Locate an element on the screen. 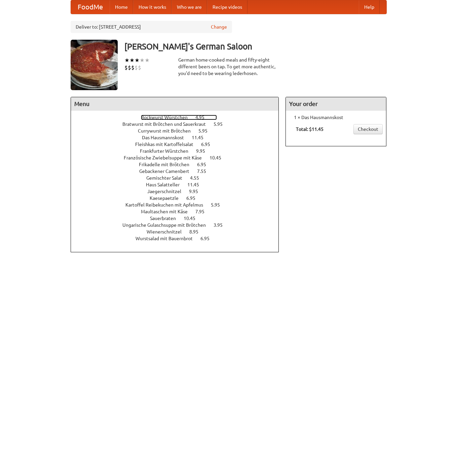 The width and height of the screenshot is (457, 476). a: Haus Salatteller 11.45 is located at coordinates (178, 184).